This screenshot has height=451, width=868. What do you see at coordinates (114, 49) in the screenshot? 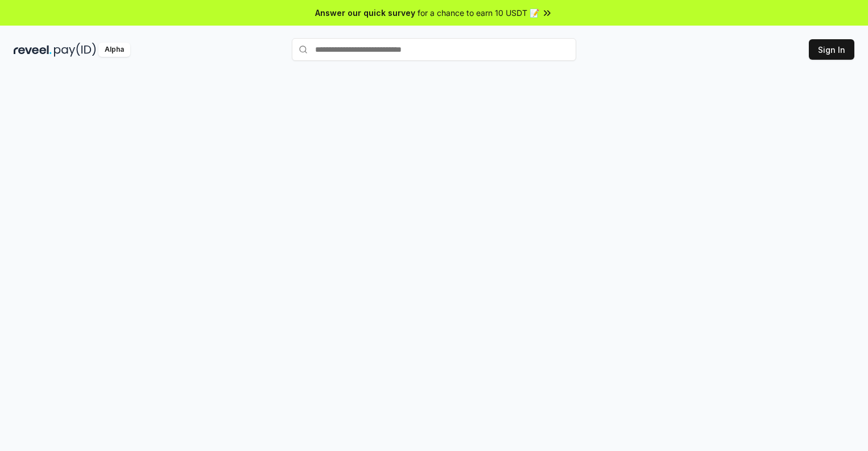
I see `div: Alpha` at bounding box center [114, 49].